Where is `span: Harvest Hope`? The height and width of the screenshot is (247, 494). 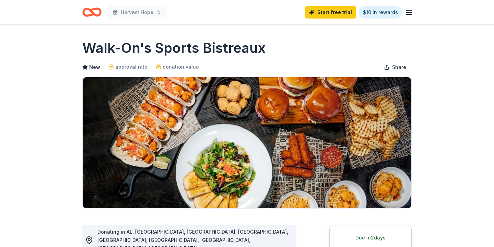 span: Harvest Hope is located at coordinates (137, 12).